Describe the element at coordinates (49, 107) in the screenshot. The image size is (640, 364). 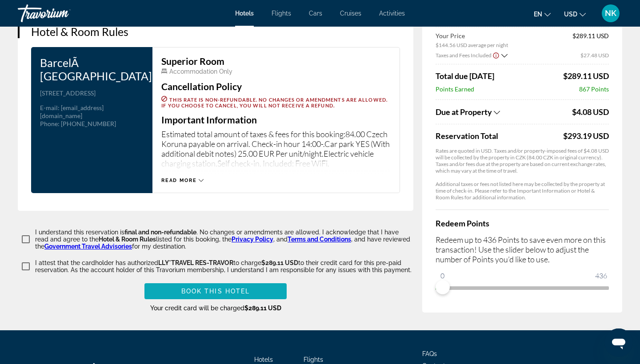
I see `span: E-mail` at that location.